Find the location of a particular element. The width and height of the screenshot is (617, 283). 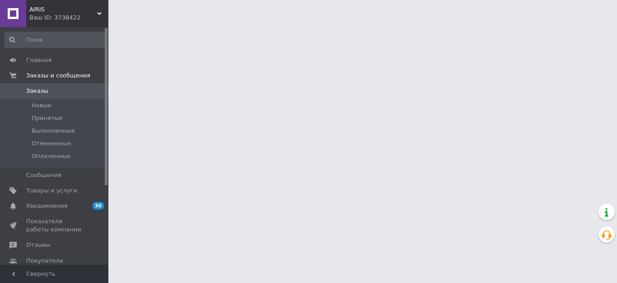

span: Главная is located at coordinates (39, 60).